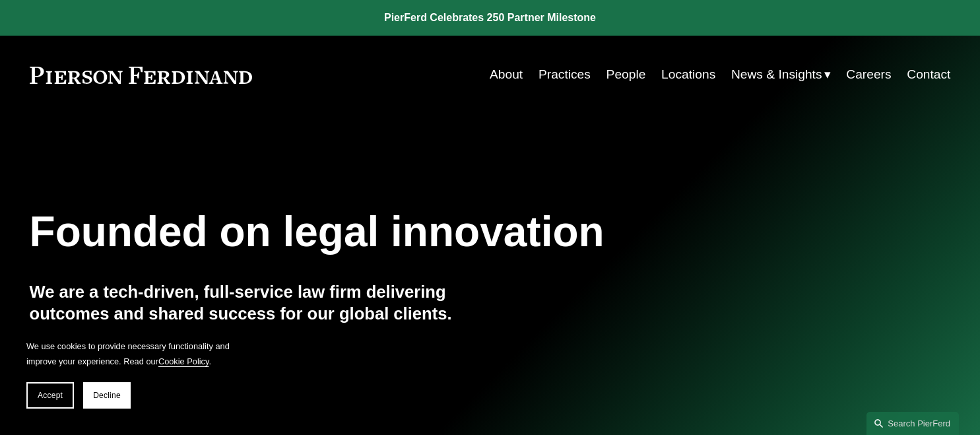 The height and width of the screenshot is (435, 980). Describe the element at coordinates (928, 74) in the screenshot. I see `a: Contact` at that location.